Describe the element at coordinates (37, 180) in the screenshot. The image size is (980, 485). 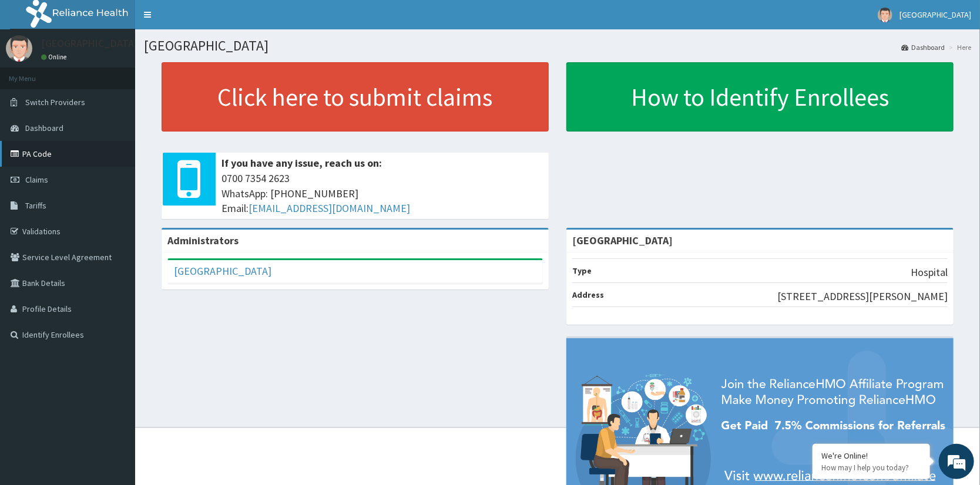
I see `span: Claims` at that location.